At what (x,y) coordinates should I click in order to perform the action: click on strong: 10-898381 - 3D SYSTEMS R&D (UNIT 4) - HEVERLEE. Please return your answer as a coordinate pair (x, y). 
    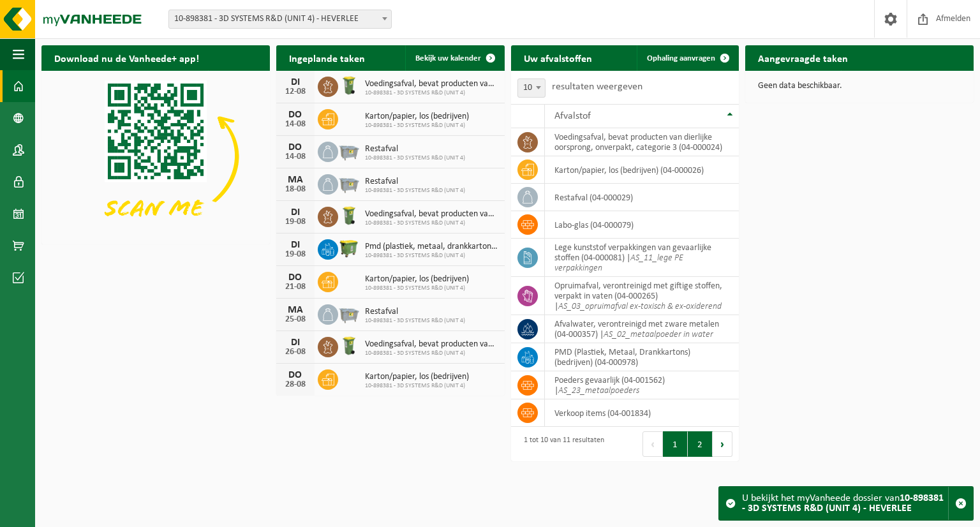
    Looking at the image, I should click on (842, 503).